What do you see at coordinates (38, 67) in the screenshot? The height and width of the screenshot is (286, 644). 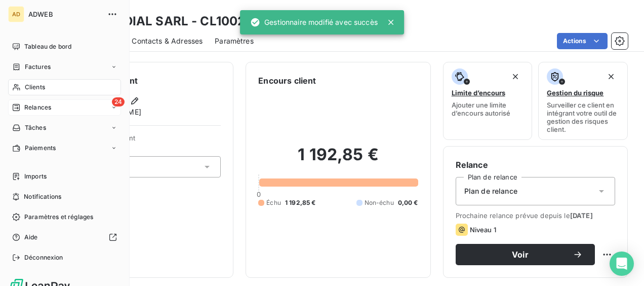 I see `span: Factures` at bounding box center [38, 67].